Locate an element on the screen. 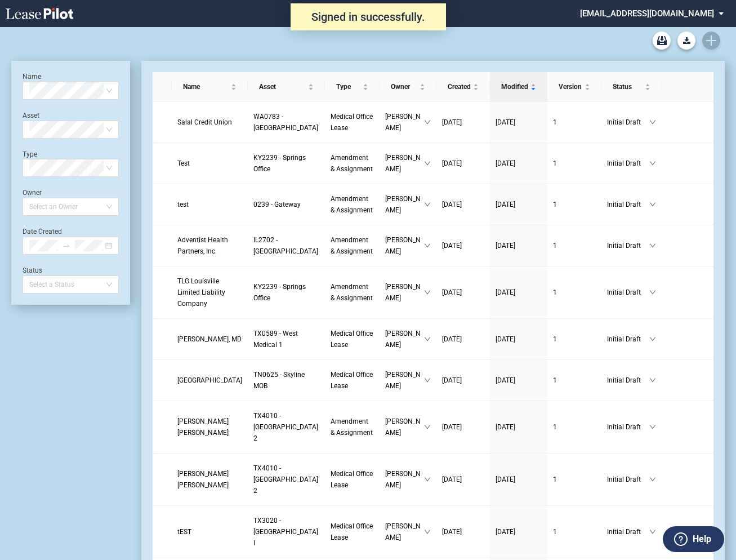  th: Asset is located at coordinates (286, 86).